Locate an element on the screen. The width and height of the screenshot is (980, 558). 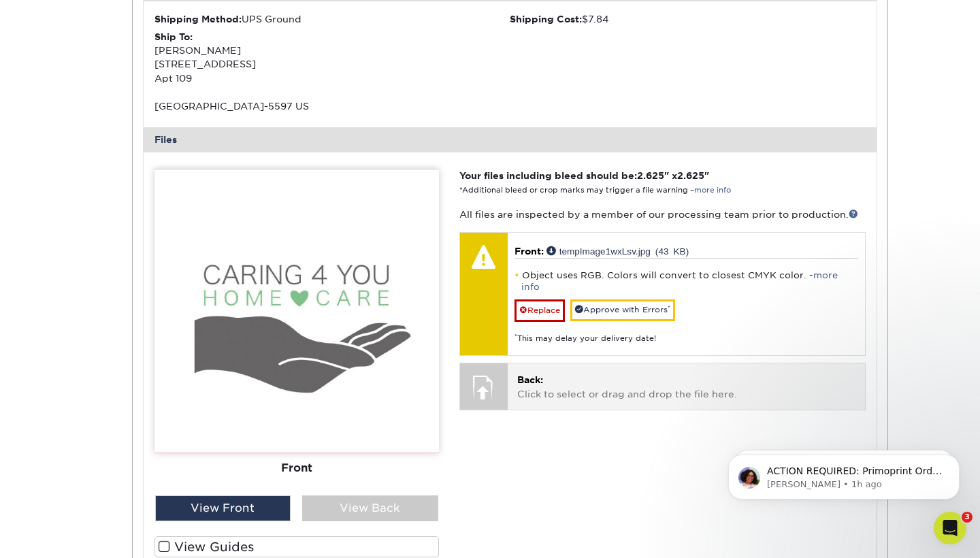
div: This may delay your delivery date! is located at coordinates (686, 333).